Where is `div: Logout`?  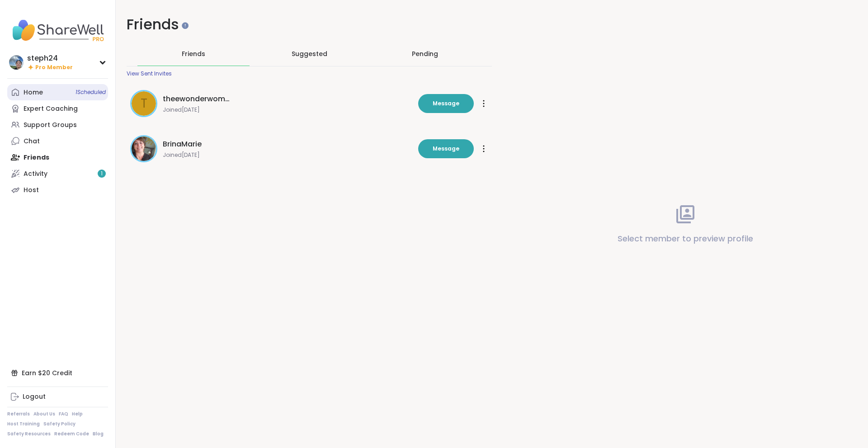 div: Logout is located at coordinates (34, 397).